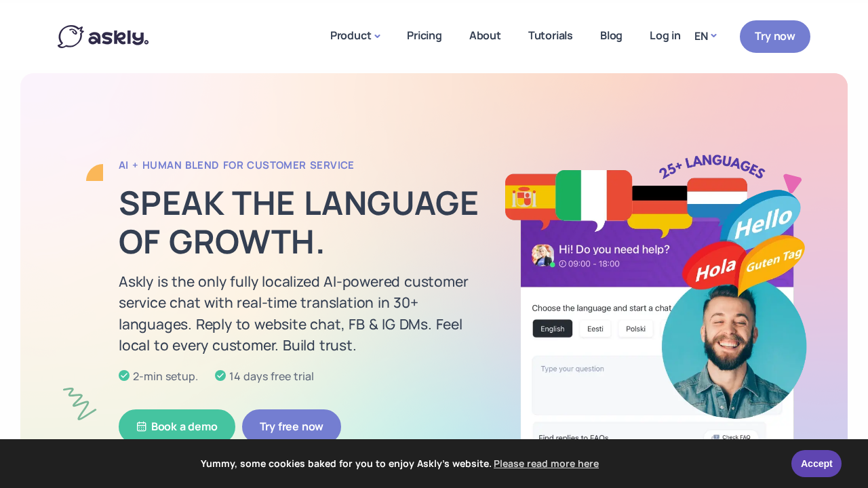 This screenshot has width=868, height=488. Describe the element at coordinates (271, 377) in the screenshot. I see `span: 14 days free trial` at that location.